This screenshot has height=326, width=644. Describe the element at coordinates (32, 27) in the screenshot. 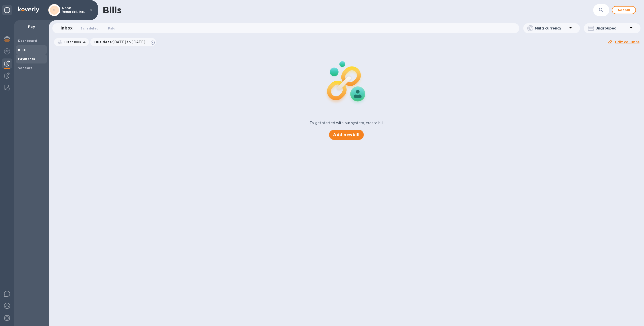

I see `p: Pay` at that location.